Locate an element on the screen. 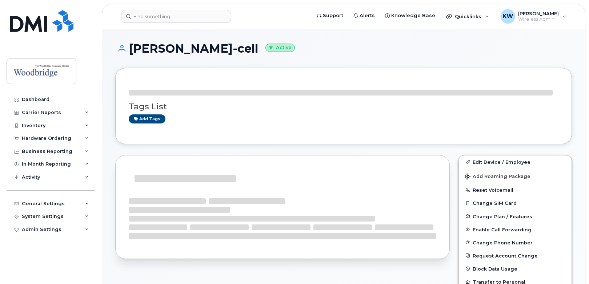  button: Add Roaming Package is located at coordinates (515, 176).